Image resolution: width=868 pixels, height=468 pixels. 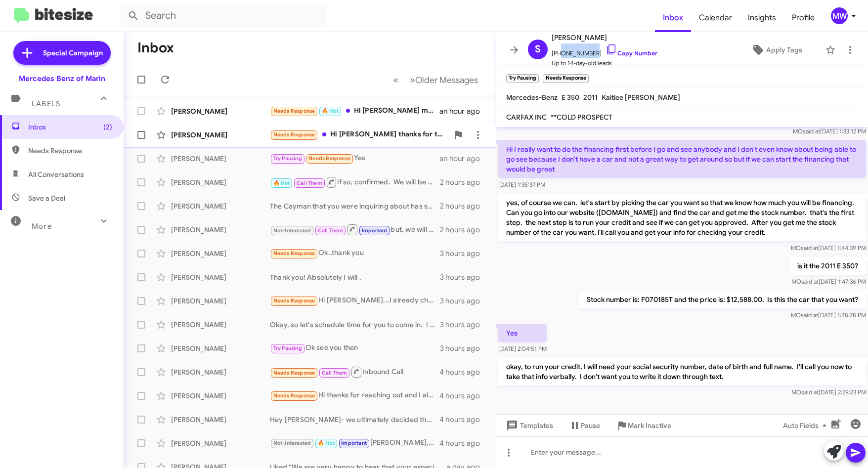 What do you see at coordinates (108, 127) in the screenshot?
I see `span: (2)` at bounding box center [108, 127].